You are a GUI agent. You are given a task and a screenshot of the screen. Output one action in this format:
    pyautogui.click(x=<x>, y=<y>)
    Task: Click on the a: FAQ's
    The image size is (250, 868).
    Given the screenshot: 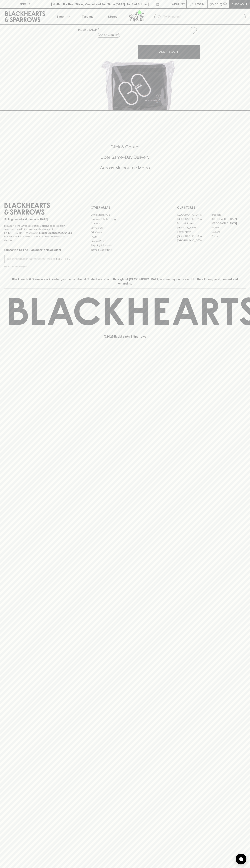 What is the action you would take?
    pyautogui.click(x=125, y=237)
    